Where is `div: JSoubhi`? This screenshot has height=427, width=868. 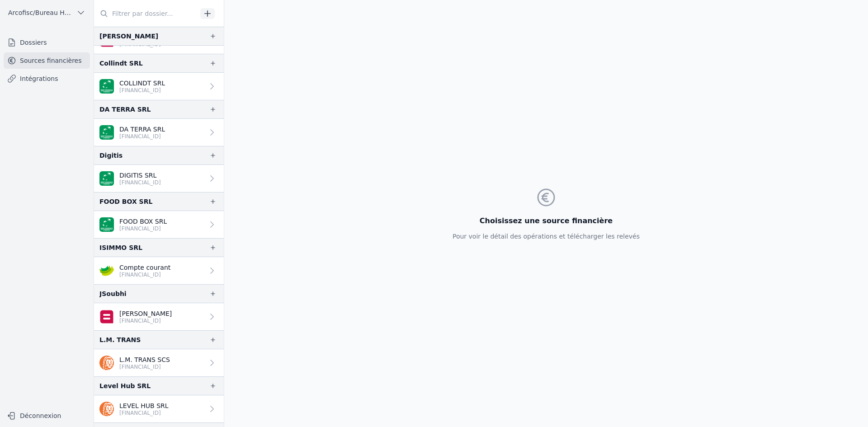
div: JSoubhi is located at coordinates (113, 294).